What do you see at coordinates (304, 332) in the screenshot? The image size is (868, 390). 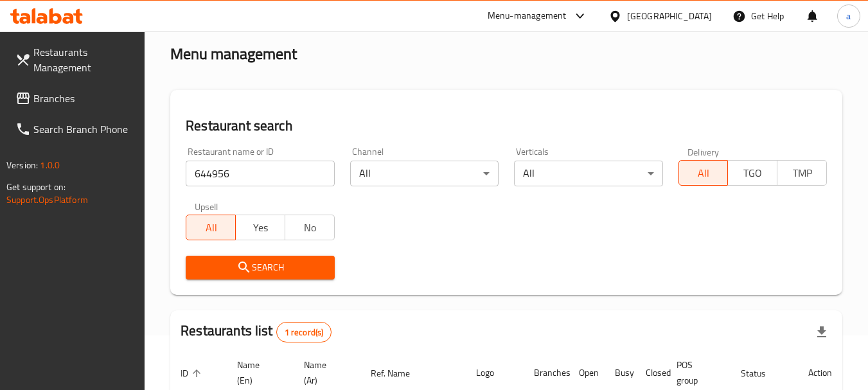 I see `span: 1 record(s)` at bounding box center [304, 332].